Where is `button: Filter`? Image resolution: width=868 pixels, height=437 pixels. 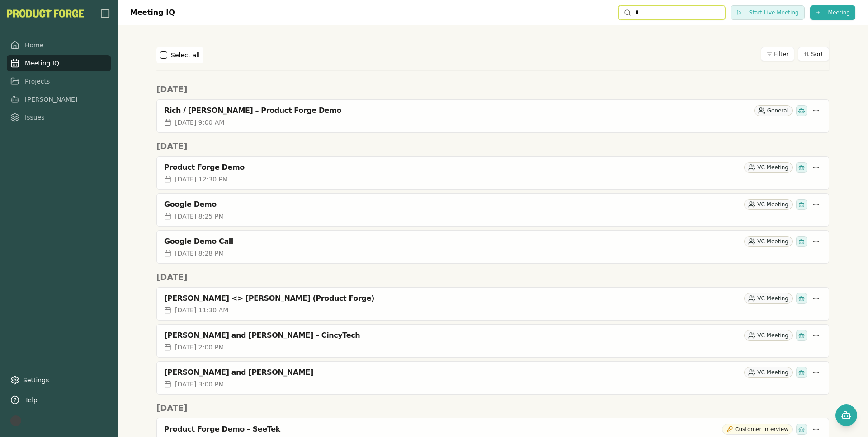
button: Filter is located at coordinates (777, 54).